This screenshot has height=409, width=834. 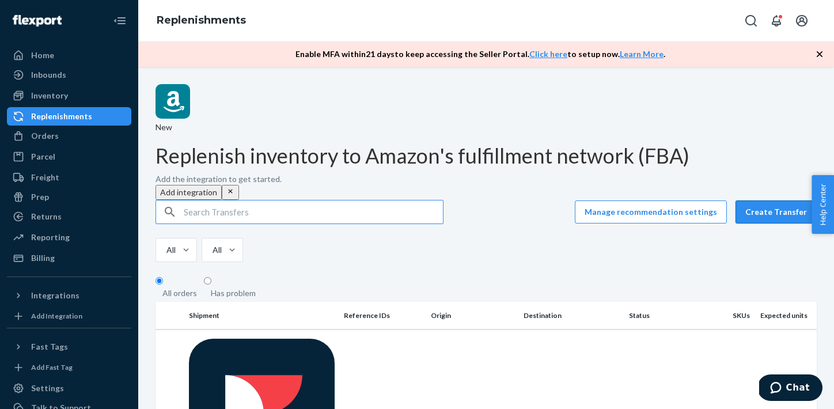 I want to click on a: Reporting, so click(x=69, y=237).